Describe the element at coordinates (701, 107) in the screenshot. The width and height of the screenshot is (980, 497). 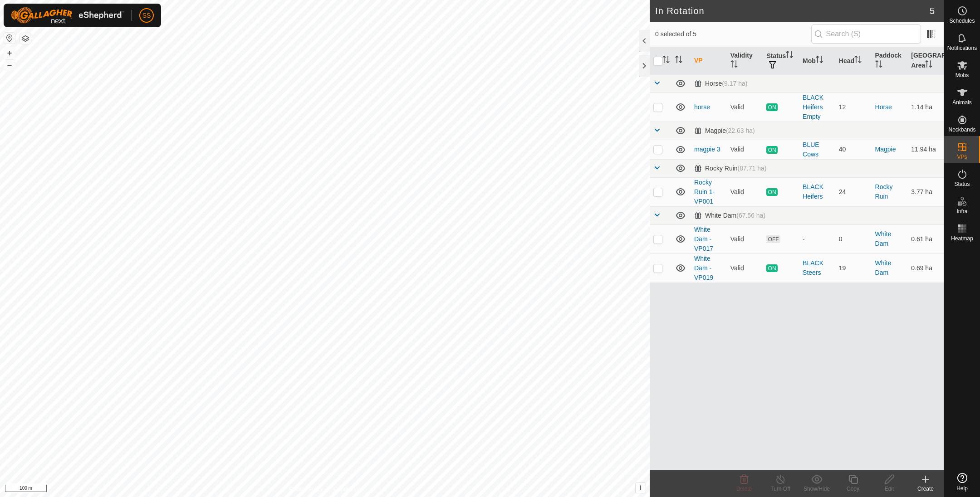
I see `a: horse` at that location.